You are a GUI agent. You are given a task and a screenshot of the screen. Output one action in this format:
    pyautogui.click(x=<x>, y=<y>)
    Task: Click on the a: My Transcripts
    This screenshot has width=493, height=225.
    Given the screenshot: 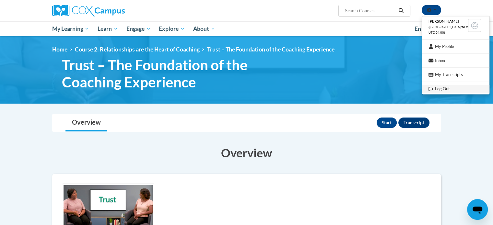 What is the action you would take?
    pyautogui.click(x=456, y=75)
    